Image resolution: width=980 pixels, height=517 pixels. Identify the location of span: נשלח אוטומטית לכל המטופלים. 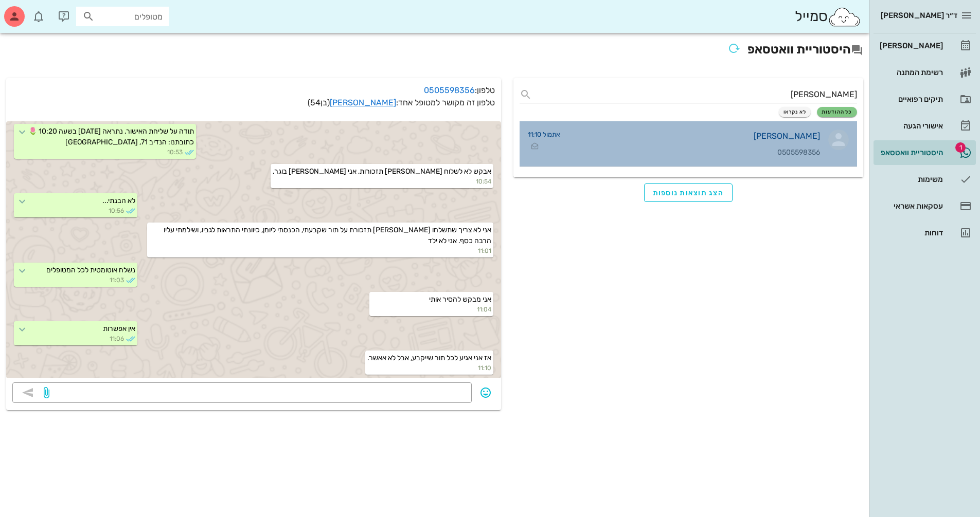
(91, 270).